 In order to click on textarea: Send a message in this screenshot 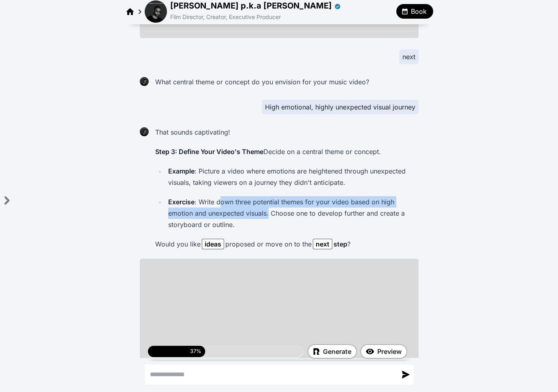, I will do `click(271, 374)`.